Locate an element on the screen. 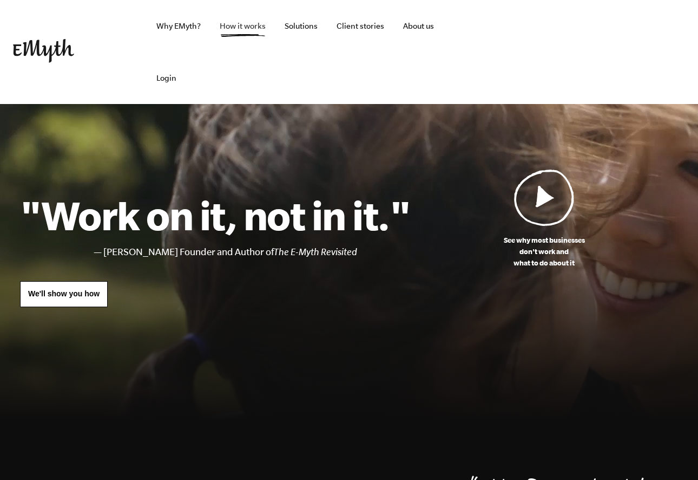 Image resolution: width=698 pixels, height=480 pixels. p: See why most businesses don't work and what to do about it is located at coordinates (544, 251).